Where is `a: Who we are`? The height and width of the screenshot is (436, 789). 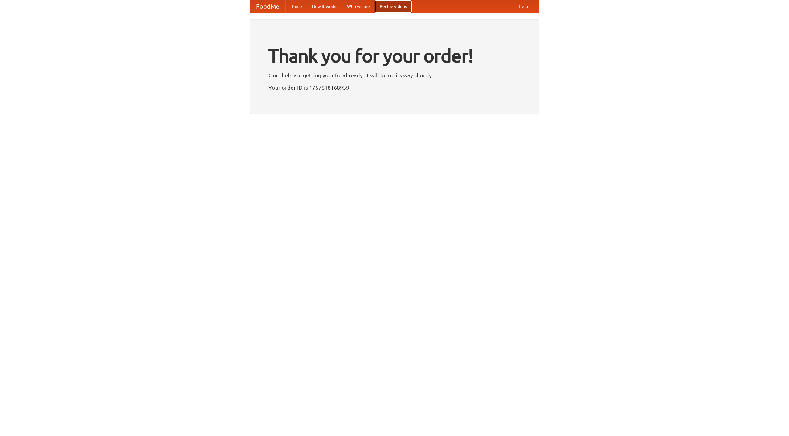 a: Who we are is located at coordinates (358, 6).